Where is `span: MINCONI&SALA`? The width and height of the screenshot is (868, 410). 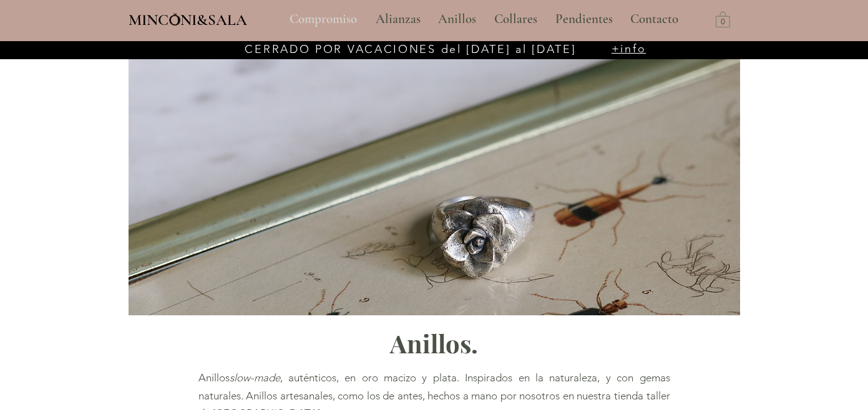 span: MINCONI&SALA is located at coordinates (188, 20).